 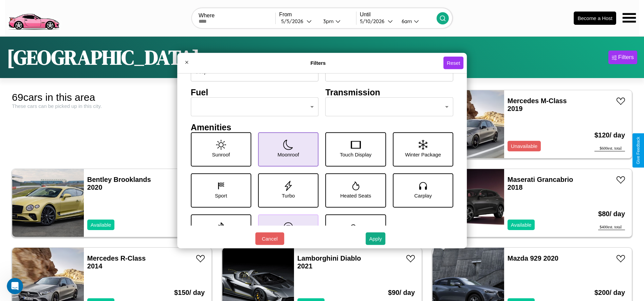 What do you see at coordinates (322, 127) in the screenshot?
I see `h4: Amenities` at bounding box center [322, 127].